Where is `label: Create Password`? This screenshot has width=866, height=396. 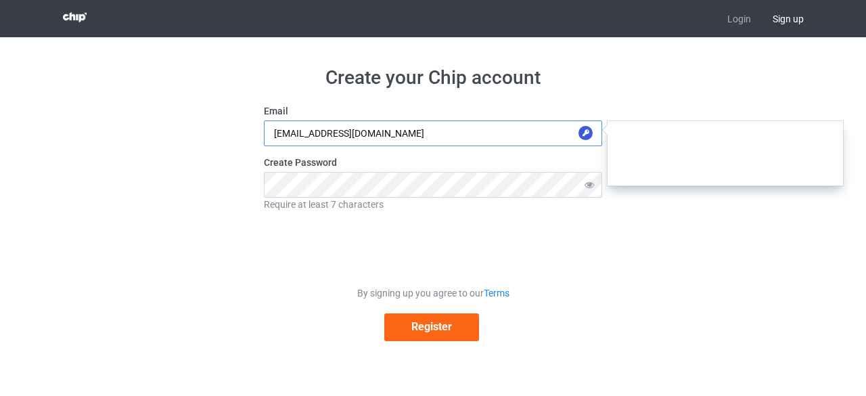 label: Create Password is located at coordinates (433, 162).